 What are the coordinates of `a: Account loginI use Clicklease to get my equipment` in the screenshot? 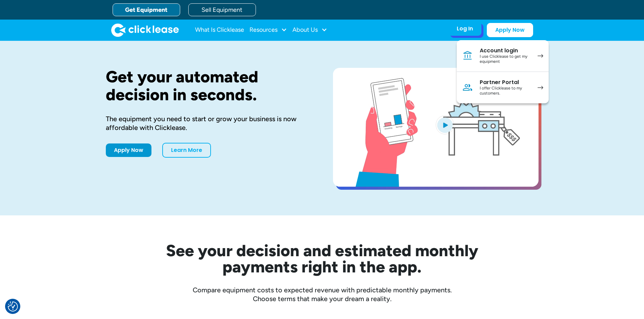 It's located at (503, 56).